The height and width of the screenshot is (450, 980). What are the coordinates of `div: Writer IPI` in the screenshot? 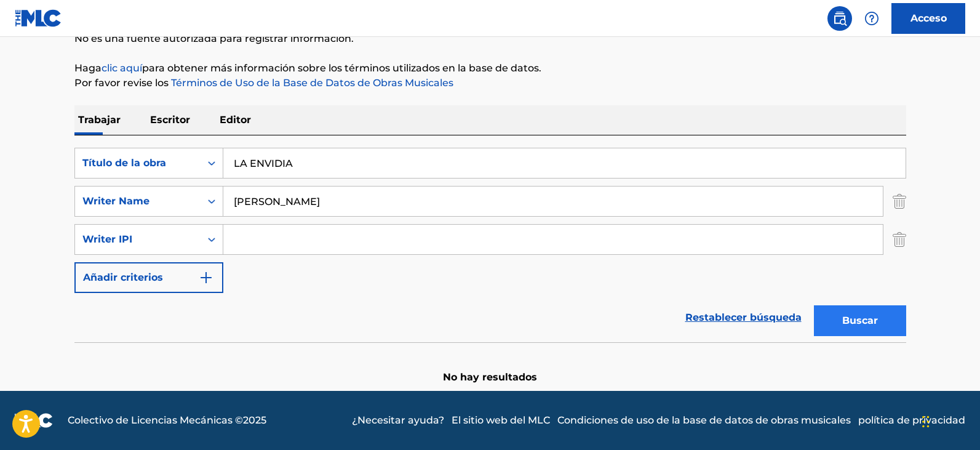 It's located at (138, 239).